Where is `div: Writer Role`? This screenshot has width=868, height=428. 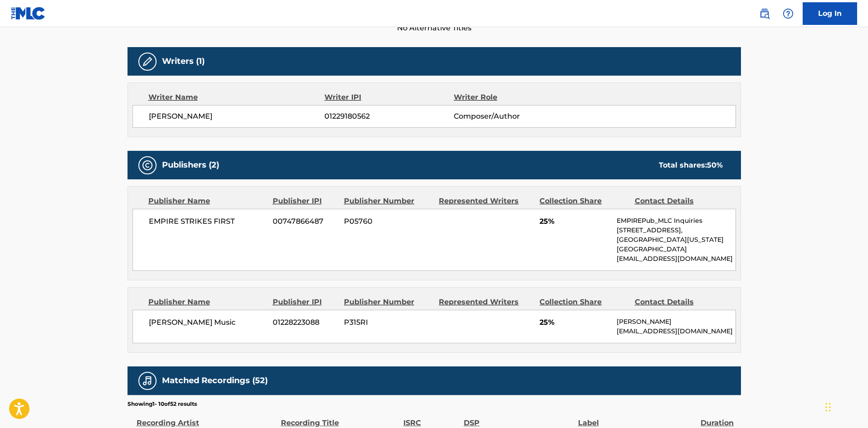
div: Writer Role is located at coordinates (512, 98).